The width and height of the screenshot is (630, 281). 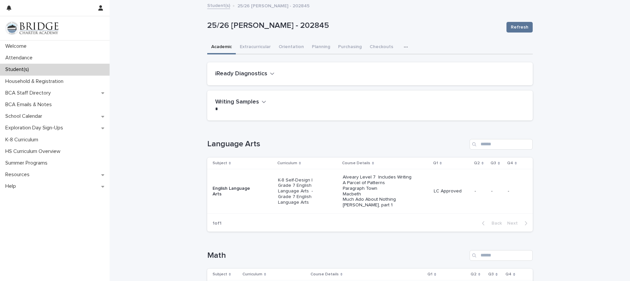 I want to click on p: Alveary Level 7 Includes Writing A Parcel of Patterns Paragraph Town Macbeth Much Ado About Nothi..., so click(x=385, y=191).